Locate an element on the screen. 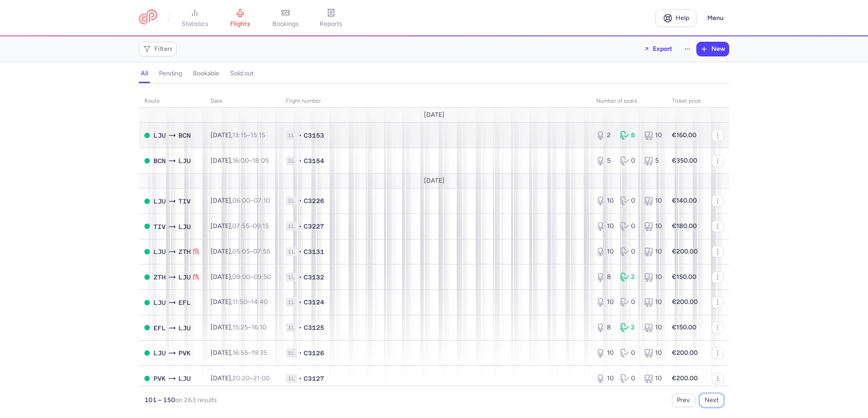 The height and width of the screenshot is (418, 868). h4: all is located at coordinates (145, 73).